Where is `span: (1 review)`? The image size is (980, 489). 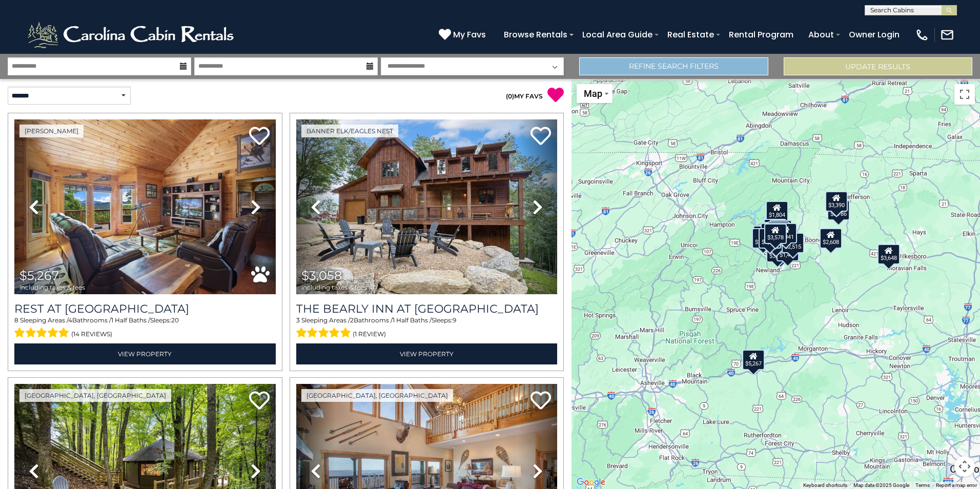 span: (1 review) is located at coordinates (369, 335).